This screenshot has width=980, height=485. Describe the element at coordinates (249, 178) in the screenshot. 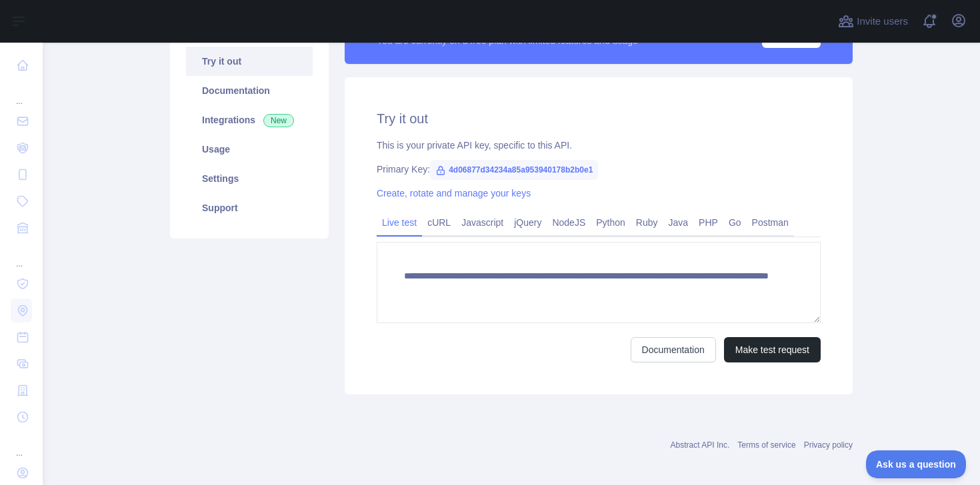

I see `a: Settings` at that location.